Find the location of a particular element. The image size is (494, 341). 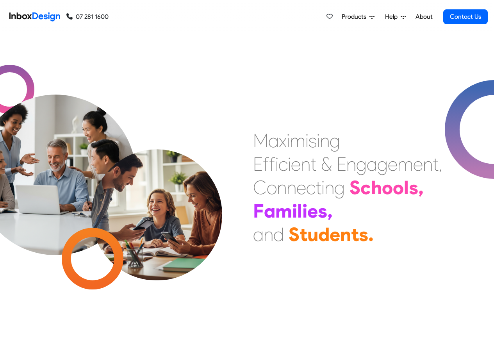

a: 07 281 1600 is located at coordinates (87, 17).